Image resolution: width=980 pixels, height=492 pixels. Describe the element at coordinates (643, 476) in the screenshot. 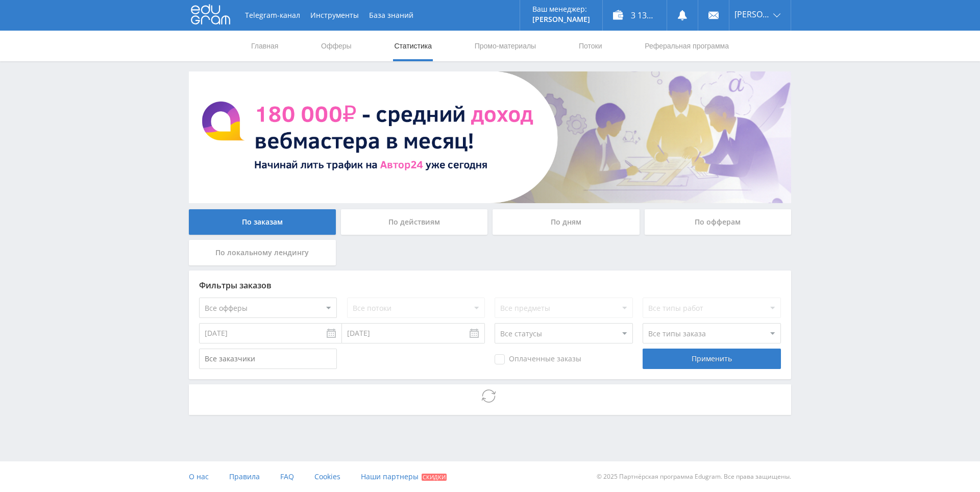

I see `div: © 2025 Партнёрская программа Edugram. Все права защищены.` at that location.